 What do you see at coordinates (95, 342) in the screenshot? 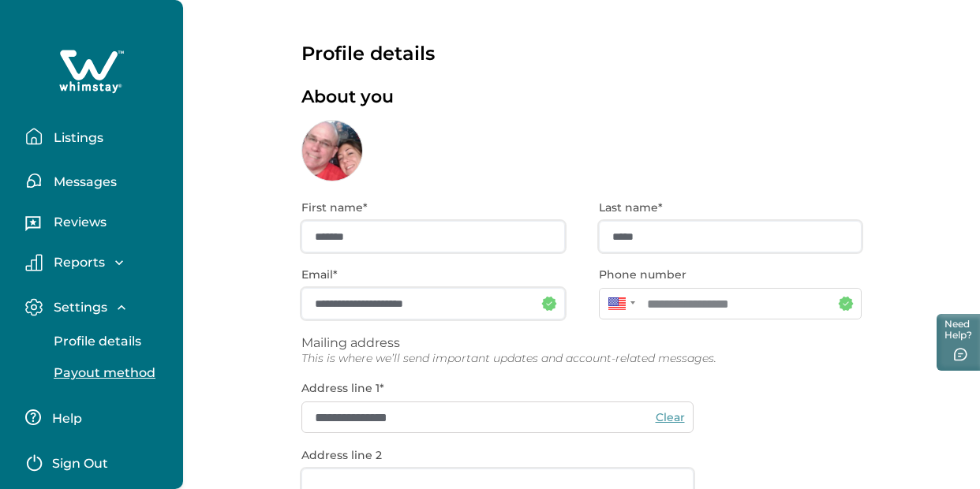
I see `p: Profile details` at bounding box center [95, 342].